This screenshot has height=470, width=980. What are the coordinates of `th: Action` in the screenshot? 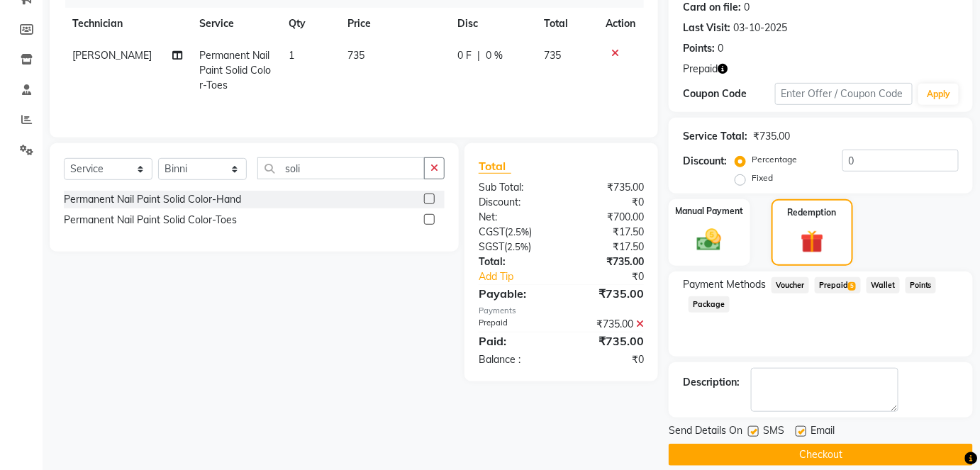 It's located at (620, 24).